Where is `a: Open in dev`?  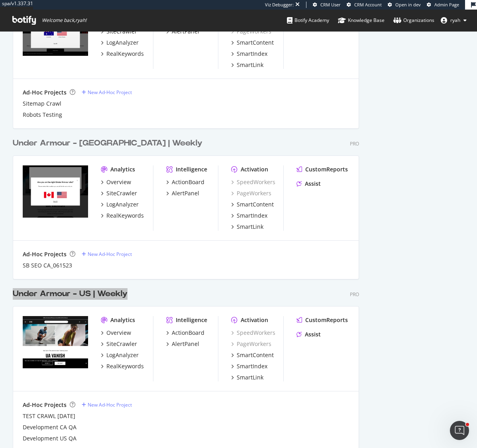
a: Open in dev is located at coordinates (404, 5).